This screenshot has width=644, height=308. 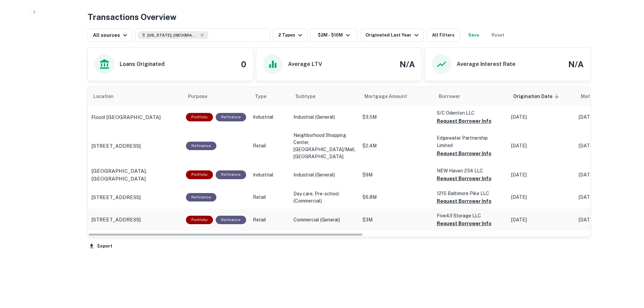 What do you see at coordinates (132, 17) in the screenshot?
I see `h4: Transactions Overview` at bounding box center [132, 17].